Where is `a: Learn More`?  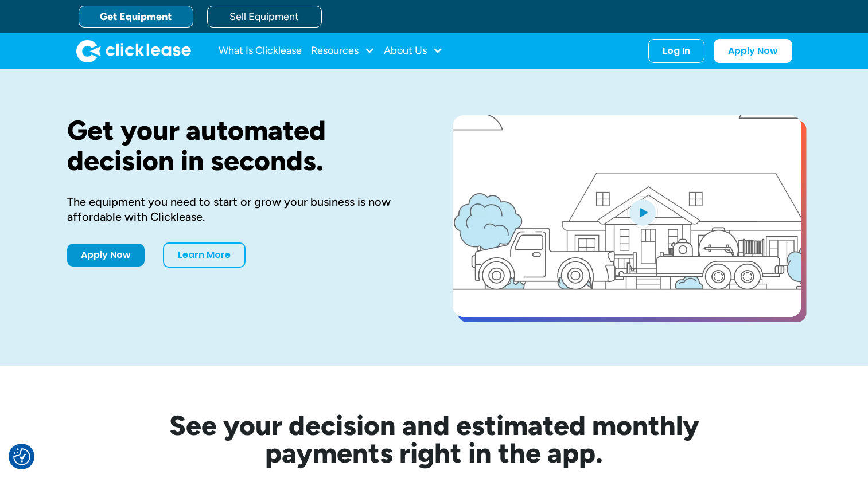
a: Learn More is located at coordinates (204, 255).